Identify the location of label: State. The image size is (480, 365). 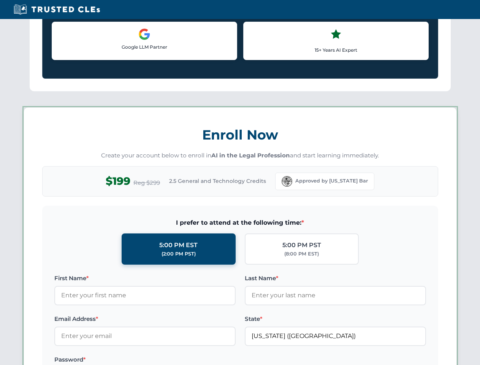
(335, 319).